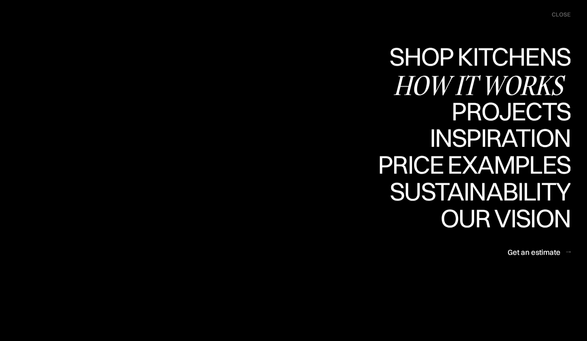  What do you see at coordinates (557, 15) in the screenshot?
I see `div: menu` at bounding box center [557, 15].